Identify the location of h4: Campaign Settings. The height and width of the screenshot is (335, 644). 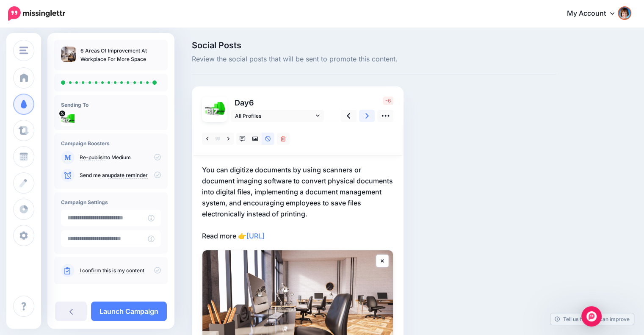
(111, 202).